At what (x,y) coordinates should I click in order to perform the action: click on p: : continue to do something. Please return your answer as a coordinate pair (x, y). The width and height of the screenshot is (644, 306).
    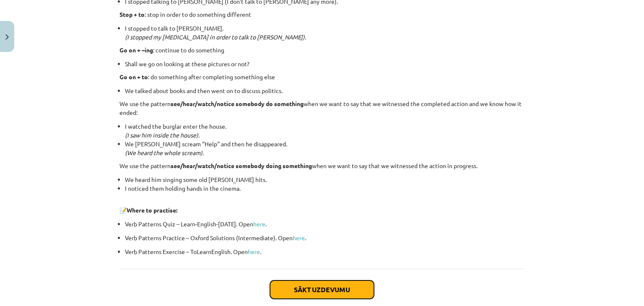
    Looking at the image, I should click on (322, 50).